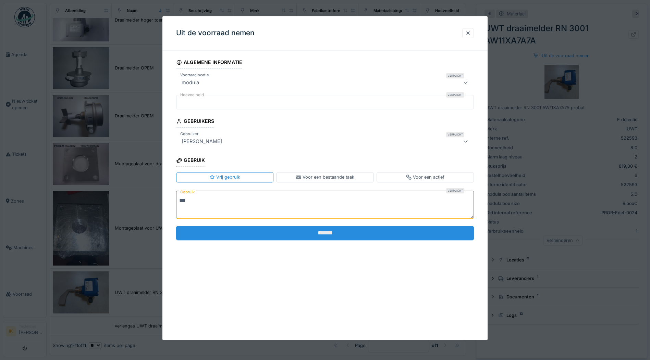 The image size is (650, 360). What do you see at coordinates (225, 177) in the screenshot?
I see `div: Vrij gebruik` at bounding box center [225, 177].